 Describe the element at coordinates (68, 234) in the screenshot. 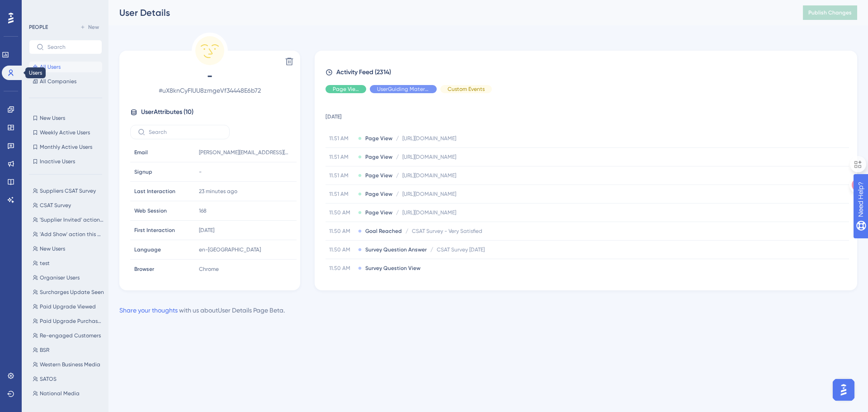

I see `button: 'Add Show' action this week` at that location.